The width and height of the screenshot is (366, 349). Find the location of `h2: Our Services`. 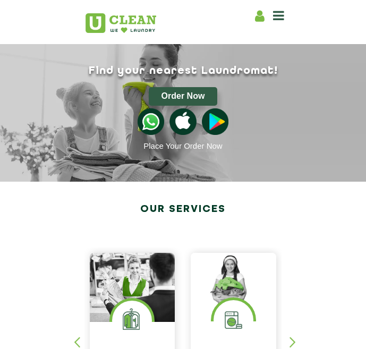

h2: Our Services is located at coordinates (183, 209).